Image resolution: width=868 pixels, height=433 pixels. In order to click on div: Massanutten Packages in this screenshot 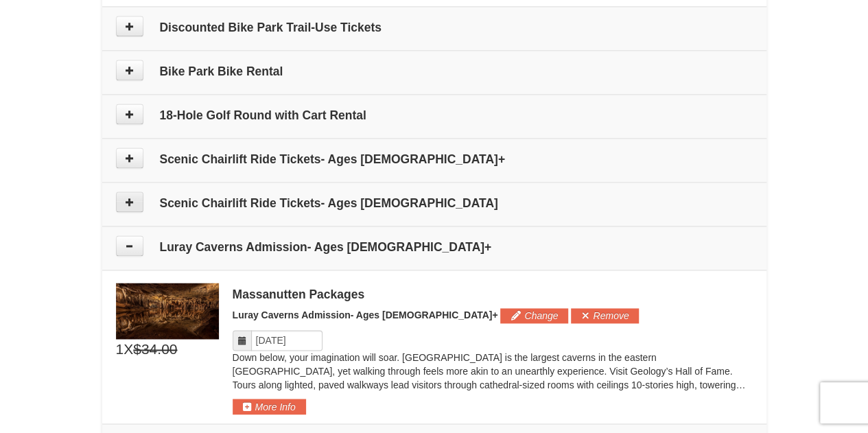, I will do `click(493, 295)`.